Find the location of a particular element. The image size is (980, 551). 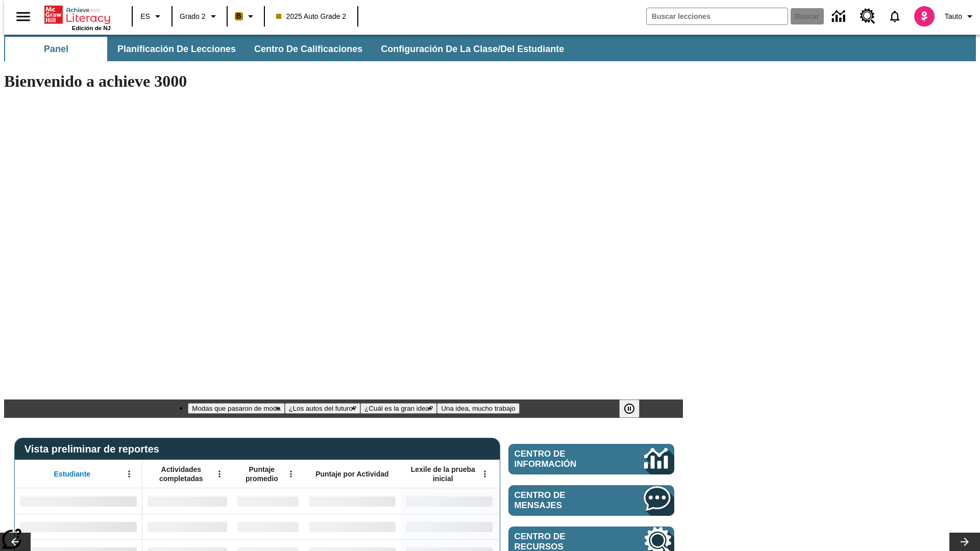

span: Edición de NJ is located at coordinates (91, 28).